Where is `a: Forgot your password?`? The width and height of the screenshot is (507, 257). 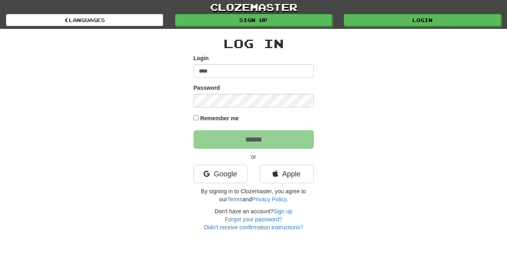
a: Forgot your password? is located at coordinates (253, 219).